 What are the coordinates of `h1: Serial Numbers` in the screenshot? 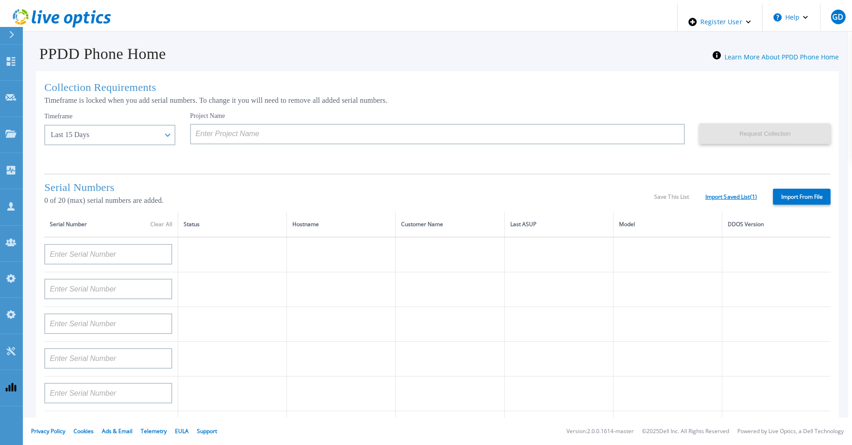 It's located at (349, 187).